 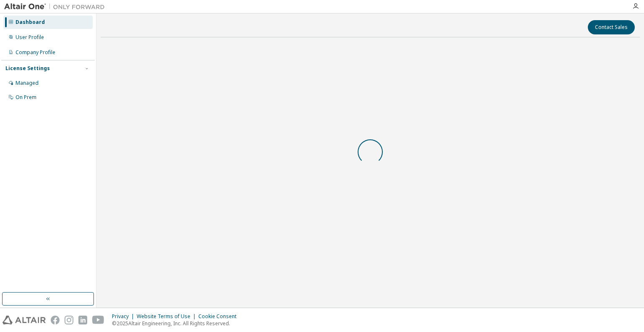 What do you see at coordinates (30, 38) in the screenshot?
I see `div: User Profile` at bounding box center [30, 38].